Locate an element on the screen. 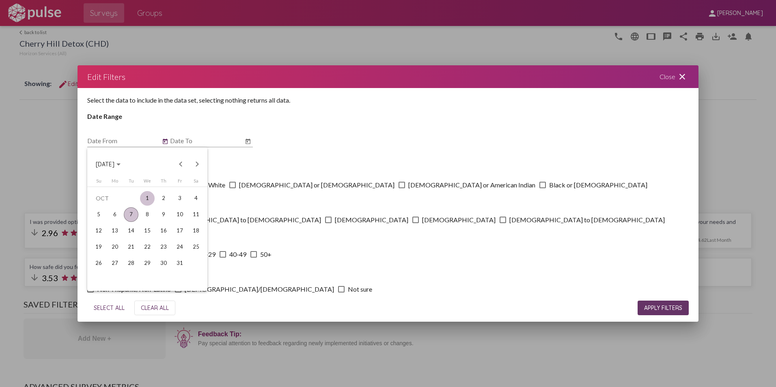  td: October 6, 2025 is located at coordinates (115, 215).